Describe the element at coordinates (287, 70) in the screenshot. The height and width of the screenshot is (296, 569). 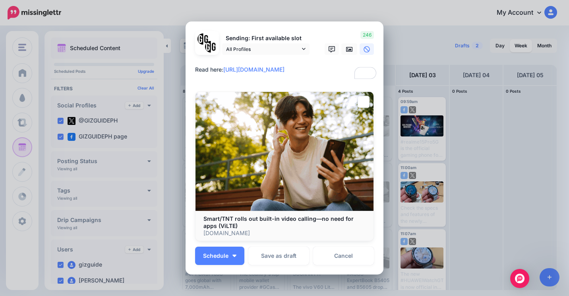
I see `div: Read here:` at that location.